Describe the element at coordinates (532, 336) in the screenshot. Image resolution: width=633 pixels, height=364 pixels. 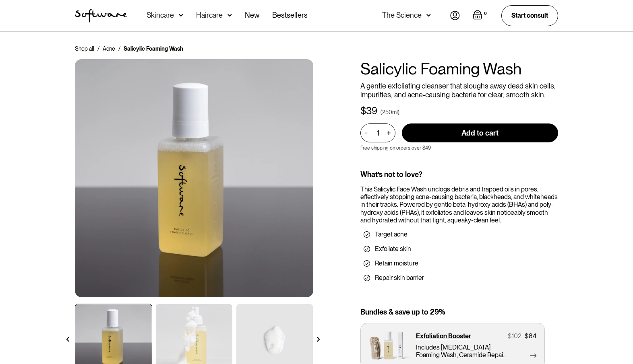
I see `div: 84` at that location.